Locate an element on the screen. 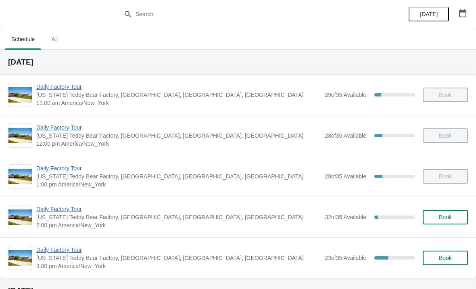 The height and width of the screenshot is (289, 476). img: Daily Factory Tour | Vermont Teddy Bear Factory, Shelburne Road, Shelburne, VT, USA | 11:00 am Am... is located at coordinates (20, 95).